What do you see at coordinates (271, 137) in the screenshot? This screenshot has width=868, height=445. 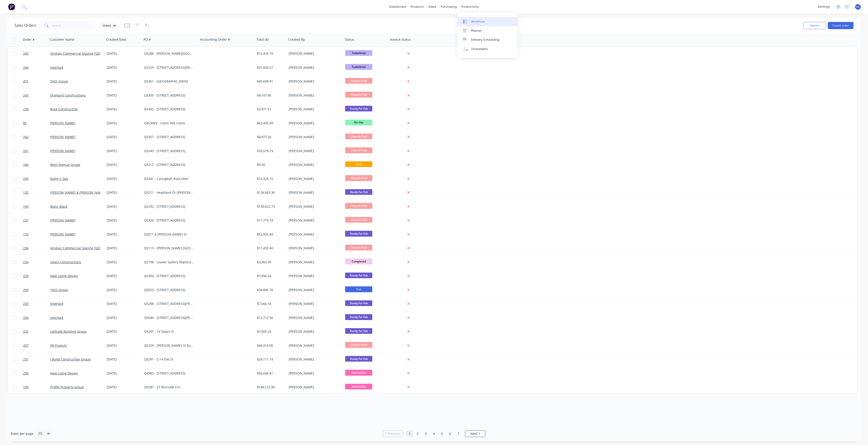 I see `div: $4,977.26` at bounding box center [271, 137].